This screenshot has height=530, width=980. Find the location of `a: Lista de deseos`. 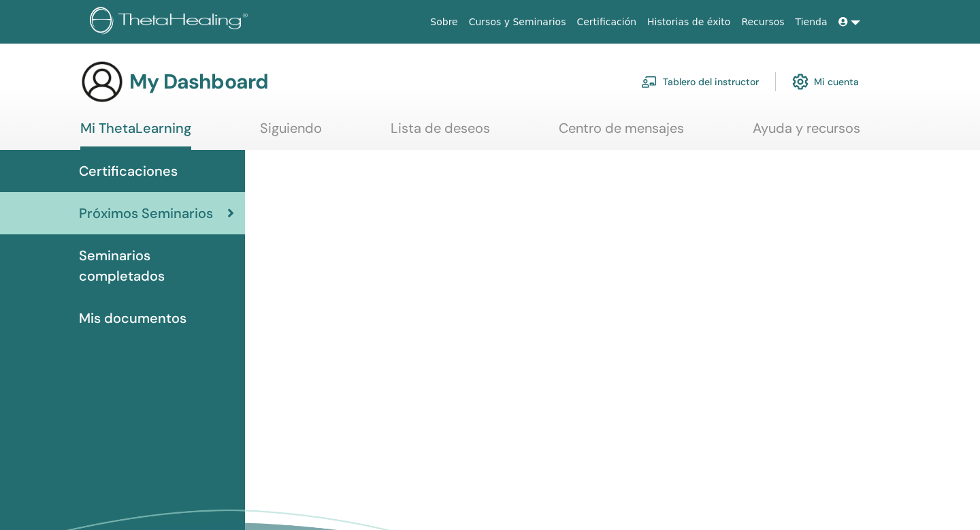

a: Lista de deseos is located at coordinates (440, 132).